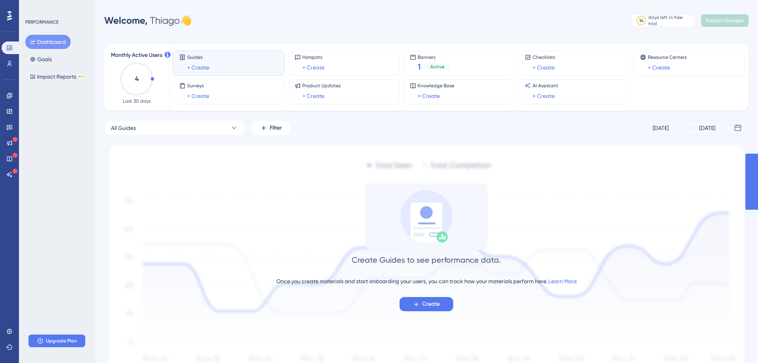 This screenshot has width=758, height=363. What do you see at coordinates (276, 128) in the screenshot?
I see `span: Filter` at bounding box center [276, 128].